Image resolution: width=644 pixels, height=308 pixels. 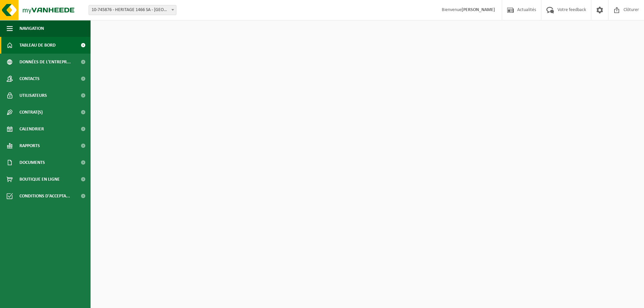 What do you see at coordinates (29, 146) in the screenshot?
I see `span: Rapports` at bounding box center [29, 146].